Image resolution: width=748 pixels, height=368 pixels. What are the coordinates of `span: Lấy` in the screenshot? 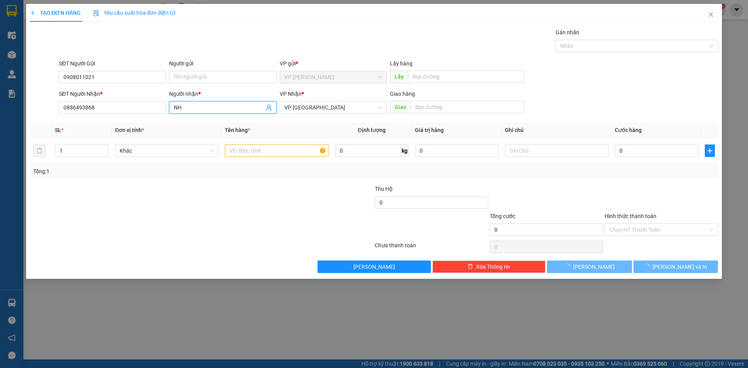 It's located at (399, 77).